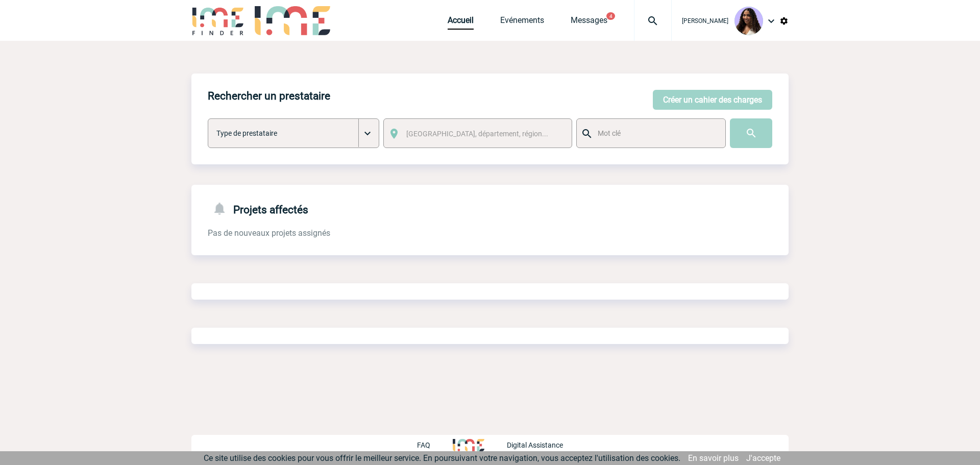  Describe the element at coordinates (751, 133) in the screenshot. I see `input: Submit` at that location.